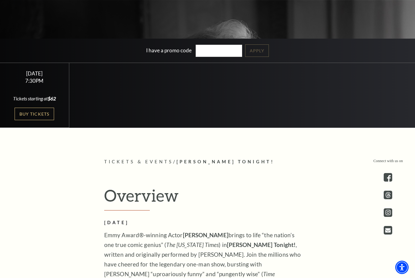 The image size is (415, 278). What do you see at coordinates (207, 198) in the screenshot?
I see `h2: Overview` at bounding box center [207, 198].